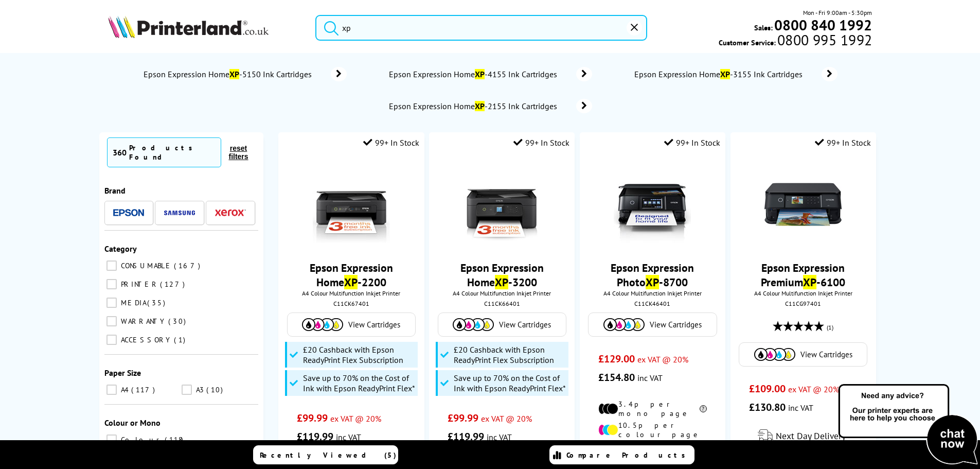 This screenshot has height=469, width=980. I want to click on img: Open Live Chat window, so click(908, 425).